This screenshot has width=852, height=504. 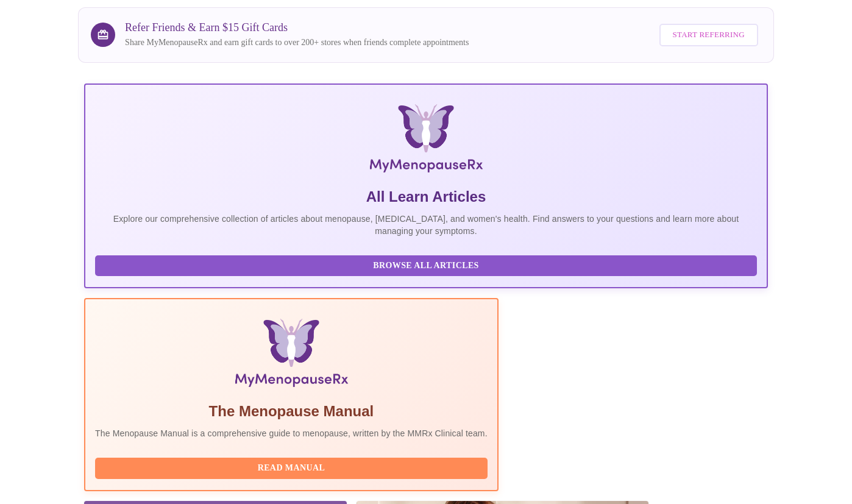 What do you see at coordinates (427, 265) in the screenshot?
I see `a: Browse All Articles` at bounding box center [427, 265].